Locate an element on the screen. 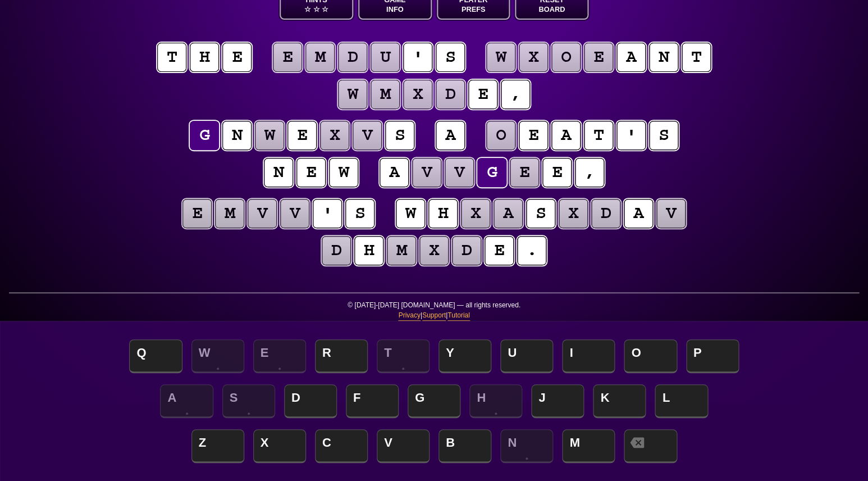 The height and width of the screenshot is (481, 868). span: P is located at coordinates (712, 356).